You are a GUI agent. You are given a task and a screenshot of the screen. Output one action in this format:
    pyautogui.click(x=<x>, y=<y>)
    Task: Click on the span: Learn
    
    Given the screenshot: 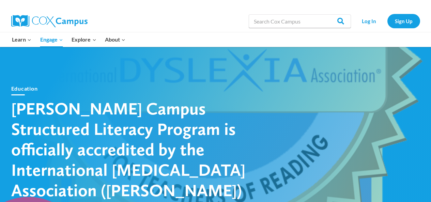 What is the action you would take?
    pyautogui.click(x=21, y=40)
    